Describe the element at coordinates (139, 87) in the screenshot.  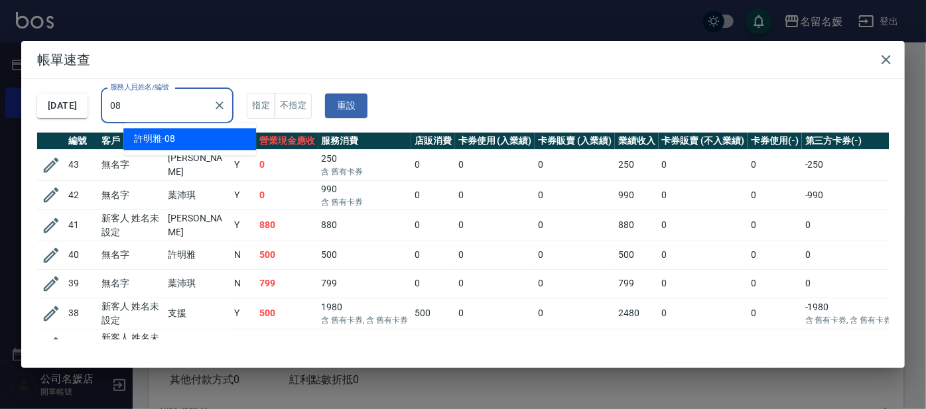
I see `label: 服務人員姓名/編號` at that location.